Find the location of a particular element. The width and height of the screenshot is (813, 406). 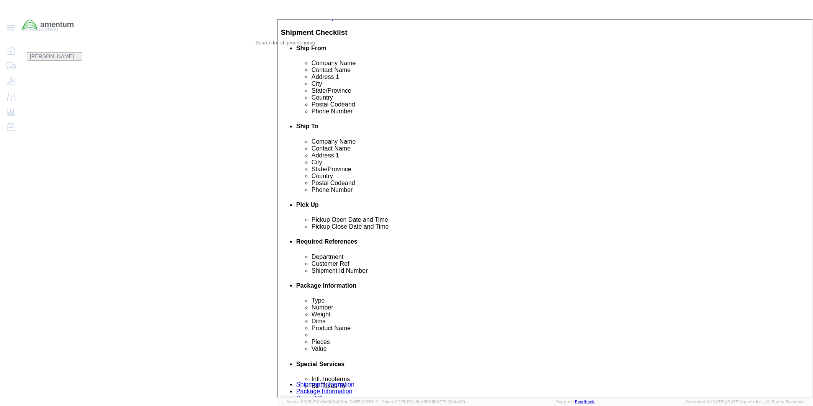

span: Client: 2025.17.0-5dd568f is located at coordinates (423, 402).